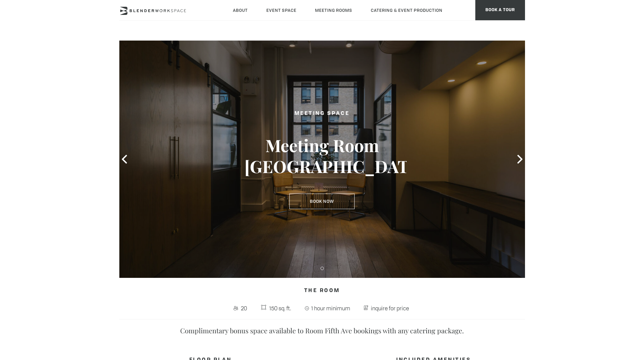  What do you see at coordinates (390, 308) in the screenshot?
I see `span: inquire for price` at bounding box center [390, 308].